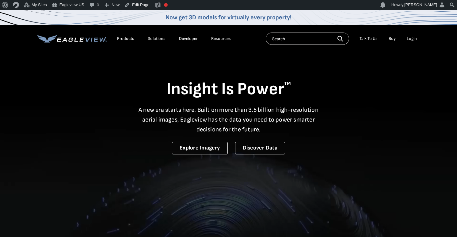 The width and height of the screenshot is (457, 237). What do you see at coordinates (288, 83) in the screenshot?
I see `sup: TM` at bounding box center [288, 83].